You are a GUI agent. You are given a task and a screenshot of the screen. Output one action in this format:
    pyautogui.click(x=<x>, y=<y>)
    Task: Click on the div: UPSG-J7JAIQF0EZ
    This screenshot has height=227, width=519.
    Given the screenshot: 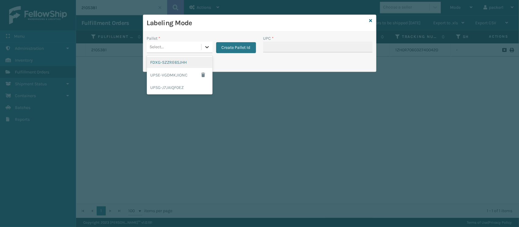 What is the action you would take?
    pyautogui.click(x=180, y=88)
    